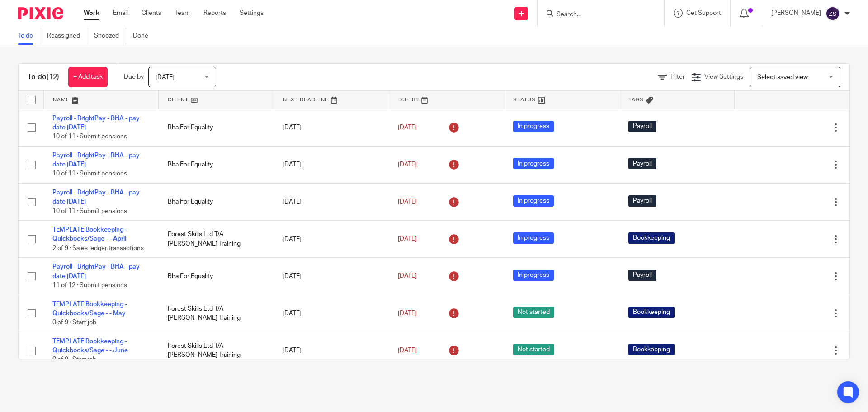  I want to click on a: Reports, so click(215, 13).